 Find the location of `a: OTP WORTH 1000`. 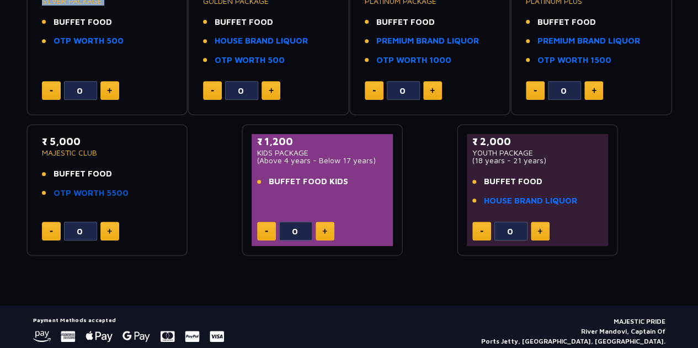

a: OTP WORTH 1000 is located at coordinates (414, 60).